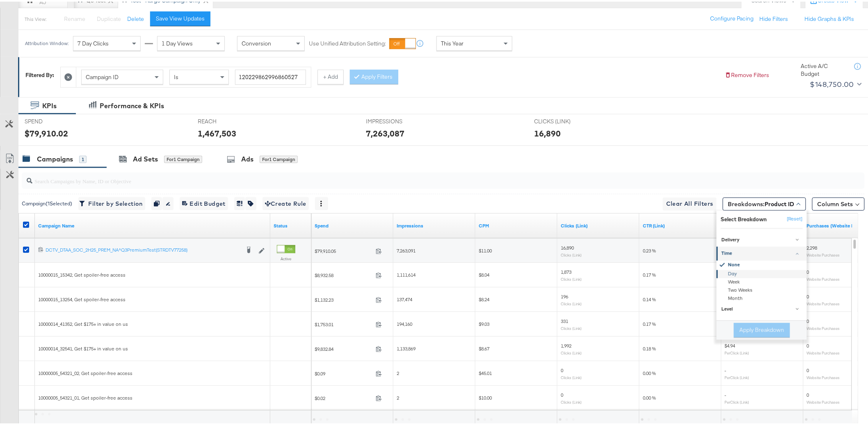 This screenshot has height=425, width=868. What do you see at coordinates (132, 104) in the screenshot?
I see `div: Performance & KPIs` at bounding box center [132, 104].